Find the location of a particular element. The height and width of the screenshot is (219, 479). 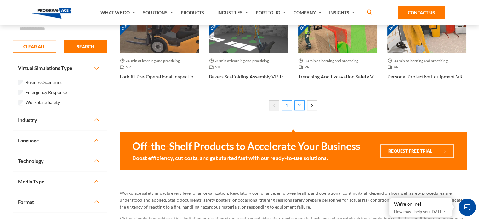

div: We're online! is located at coordinates (420, 204).